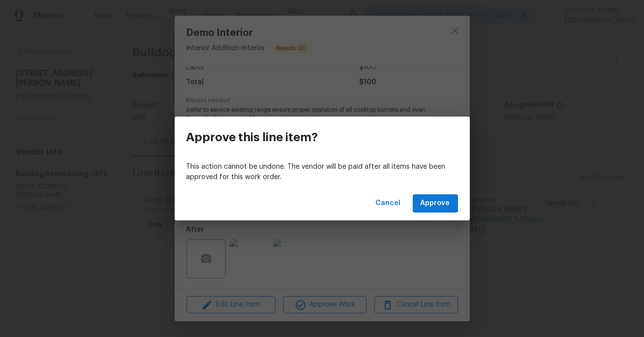 This screenshot has height=337, width=644. What do you see at coordinates (435, 203) in the screenshot?
I see `button: Approve` at bounding box center [435, 203].